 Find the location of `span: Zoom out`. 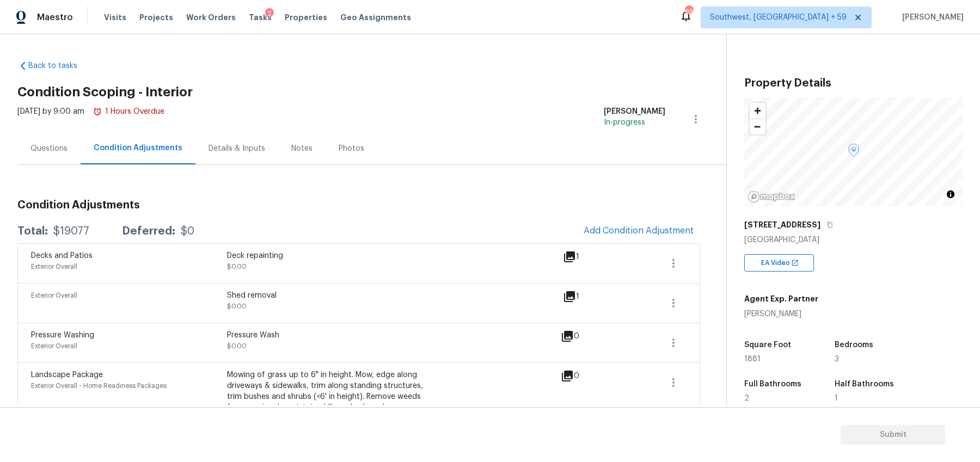

span: Zoom out is located at coordinates (757, 127).